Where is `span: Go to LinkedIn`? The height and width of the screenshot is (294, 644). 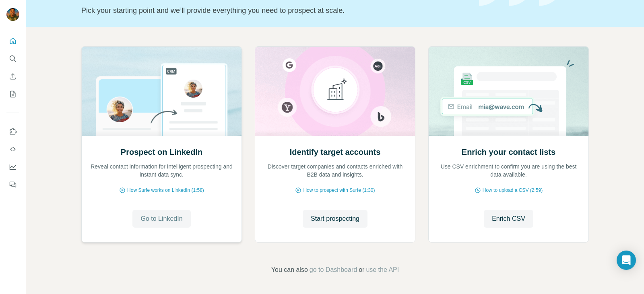
span: Go to LinkedIn is located at coordinates (162, 219).